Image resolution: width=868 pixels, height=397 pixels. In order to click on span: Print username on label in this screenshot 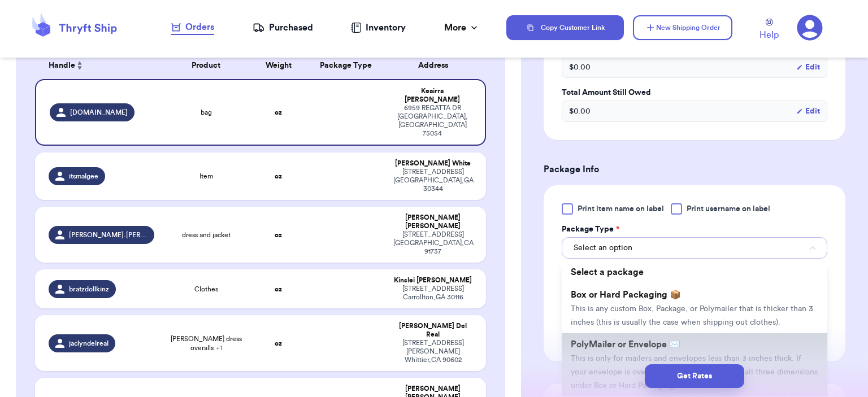, I will do `click(729, 209)`.